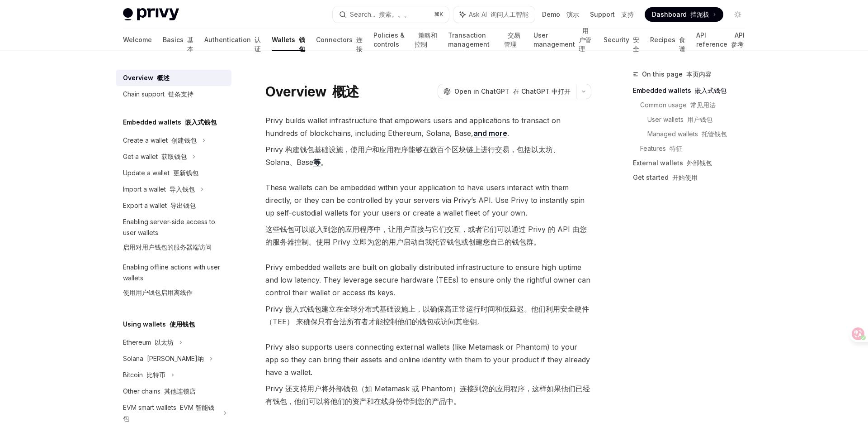 This screenshot has width=868, height=423. What do you see at coordinates (159, 189) in the screenshot?
I see `div: Import a wallet` at bounding box center [159, 189].